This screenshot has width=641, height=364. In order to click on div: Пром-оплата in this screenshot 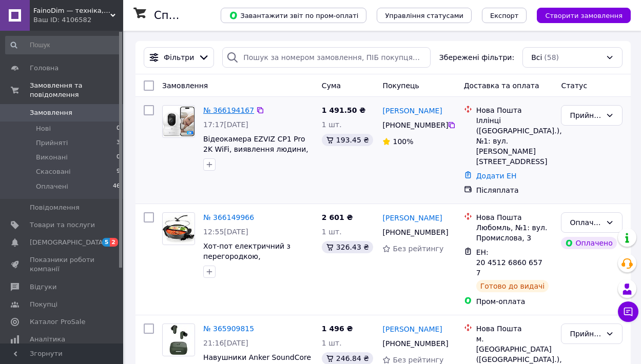, I will do `click(514, 301)`.